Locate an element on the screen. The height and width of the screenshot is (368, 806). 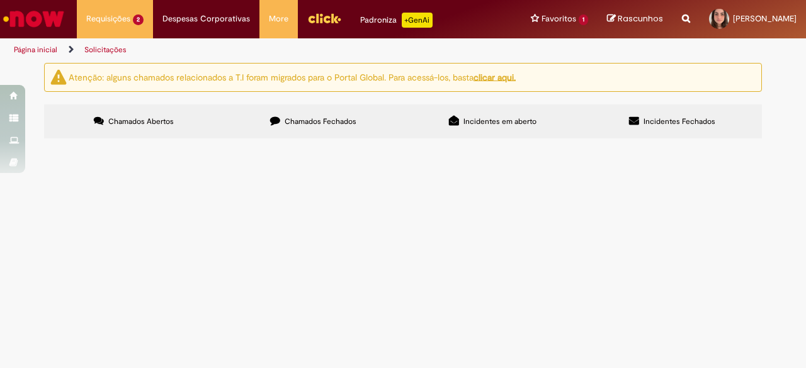
u: clicar aqui. is located at coordinates (494, 77).